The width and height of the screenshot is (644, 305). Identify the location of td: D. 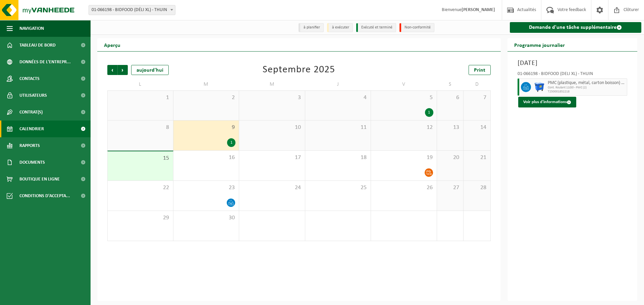
(477, 84).